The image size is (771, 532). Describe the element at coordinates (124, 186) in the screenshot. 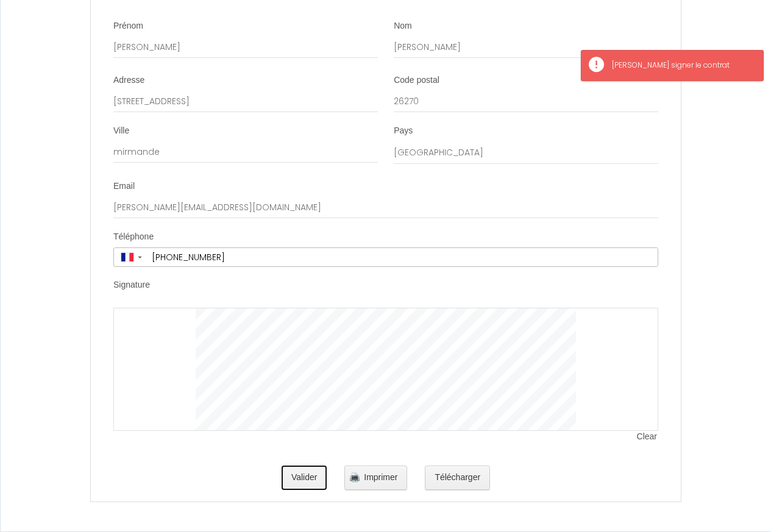

I see `label: Email` at that location.